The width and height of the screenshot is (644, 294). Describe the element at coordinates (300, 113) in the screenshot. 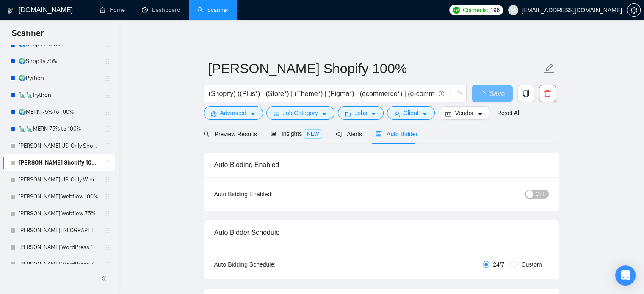

I see `span: Job Category` at that location.